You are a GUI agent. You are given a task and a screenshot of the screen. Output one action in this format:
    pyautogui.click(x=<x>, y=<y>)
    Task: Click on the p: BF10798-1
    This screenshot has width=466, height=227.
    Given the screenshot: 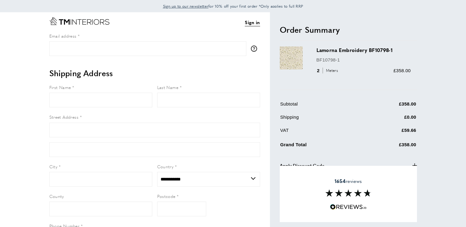 What is the action you would take?
    pyautogui.click(x=363, y=60)
    